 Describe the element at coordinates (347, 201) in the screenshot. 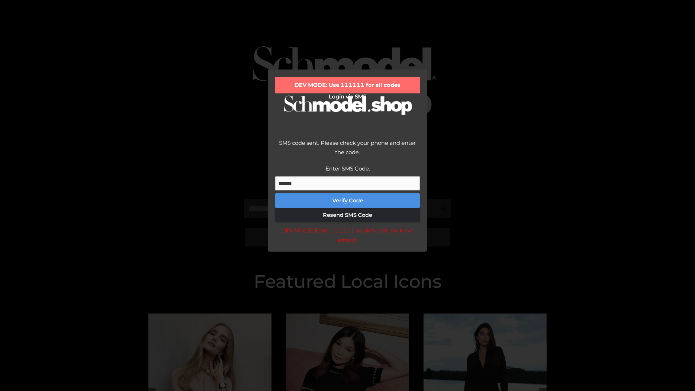

I see `button: Verify Code` at that location.